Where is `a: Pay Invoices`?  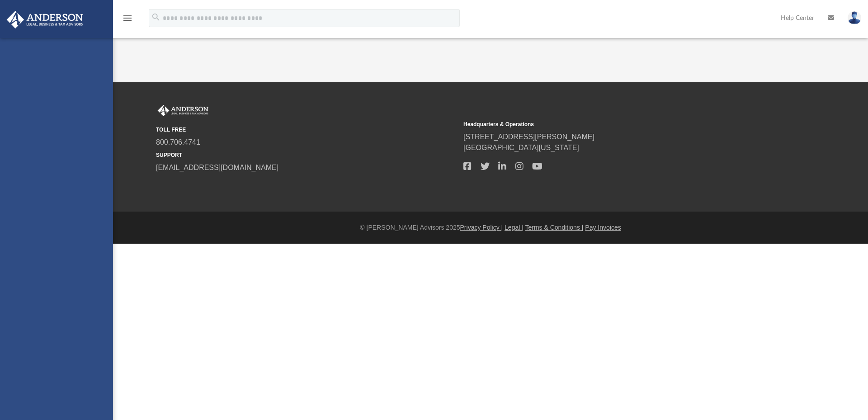
a: Pay Invoices is located at coordinates (603, 228).